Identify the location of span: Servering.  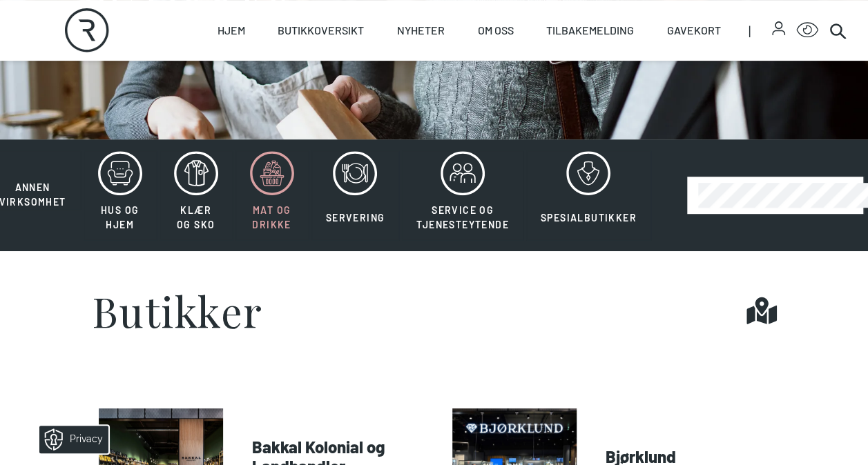
(356, 217).